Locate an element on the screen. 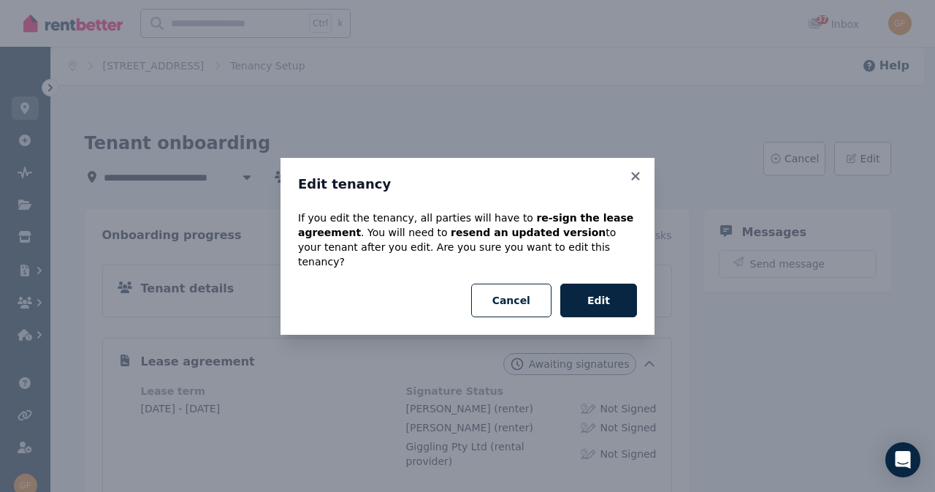  b: resend an updated version is located at coordinates (528, 232).